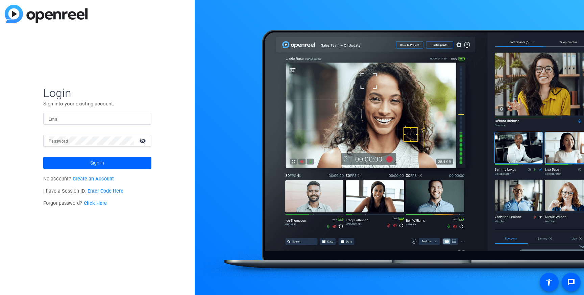  What do you see at coordinates (93, 179) in the screenshot?
I see `a: Create an Account` at bounding box center [93, 179].